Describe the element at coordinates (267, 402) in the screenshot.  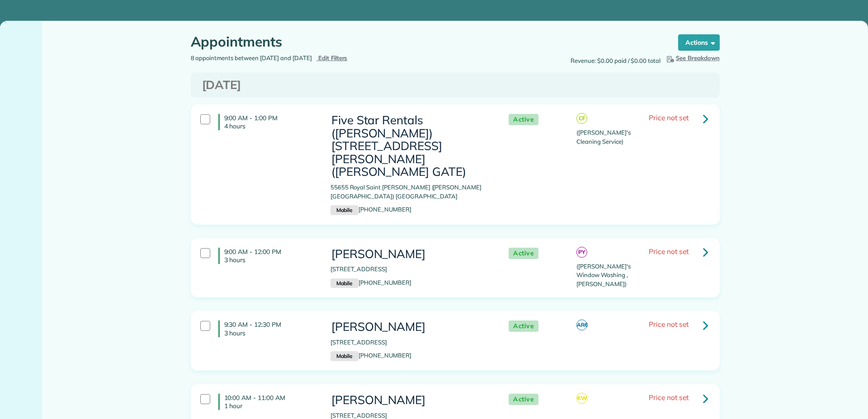
I see `h4: 10:00 AM - 11:00 AM` at that location.